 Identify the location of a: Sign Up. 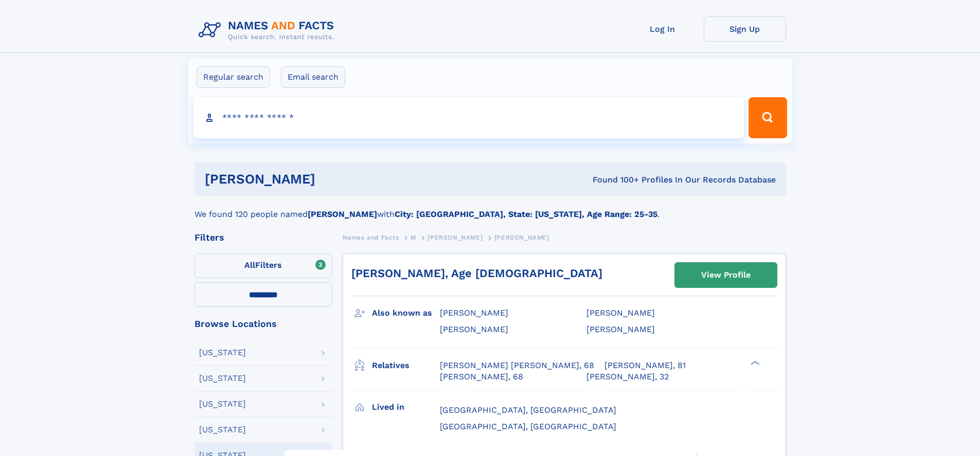
(745, 29).